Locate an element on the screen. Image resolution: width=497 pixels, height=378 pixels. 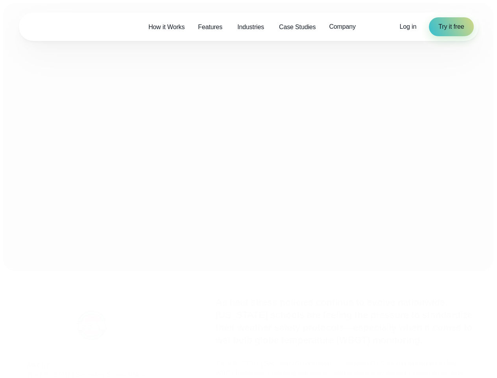
a: Log in is located at coordinates (408, 27).